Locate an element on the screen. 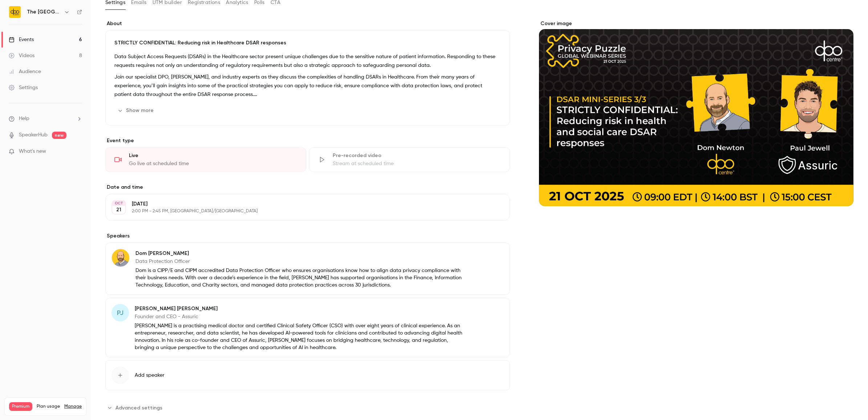 Image resolution: width=868 pixels, height=420 pixels. button: Add speaker is located at coordinates (308, 375).